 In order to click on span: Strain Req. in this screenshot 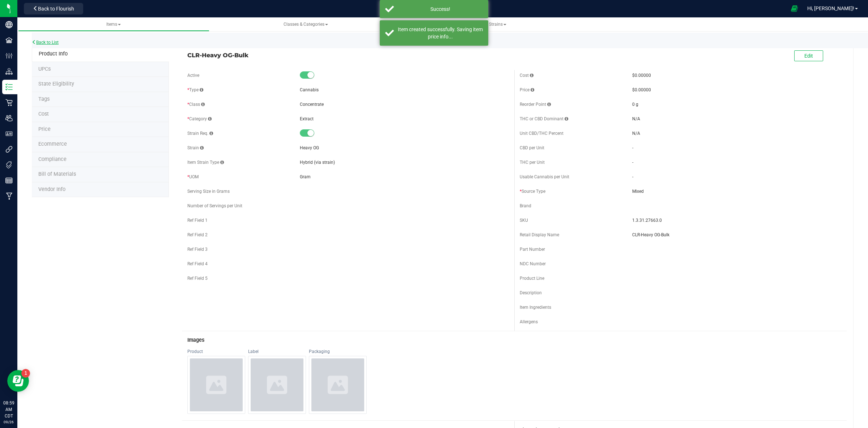, I will do `click(200, 133)`.